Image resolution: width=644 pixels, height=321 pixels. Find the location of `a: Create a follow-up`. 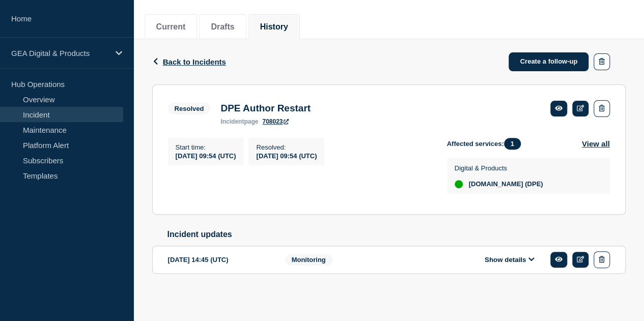

a: Create a follow-up is located at coordinates (548, 62).